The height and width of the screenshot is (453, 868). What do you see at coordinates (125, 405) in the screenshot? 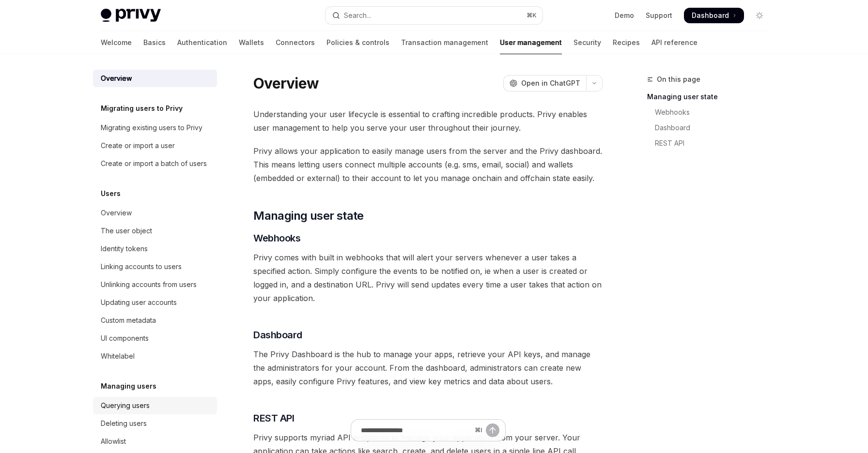
I see `div: Querying users` at bounding box center [125, 405].